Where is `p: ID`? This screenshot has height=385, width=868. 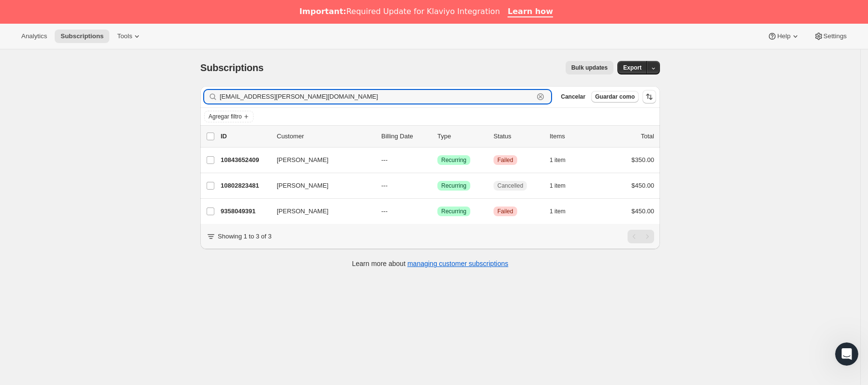
p: ID is located at coordinates (245, 137).